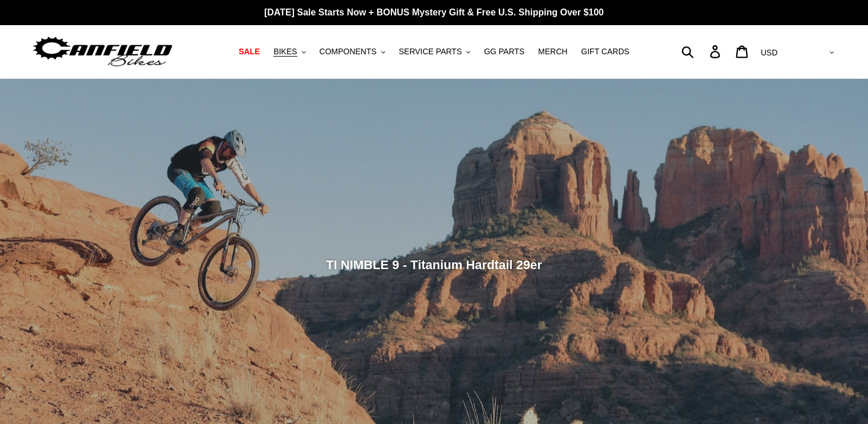 The image size is (868, 424). Describe the element at coordinates (702, 52) in the screenshot. I see `input: Search` at that location.